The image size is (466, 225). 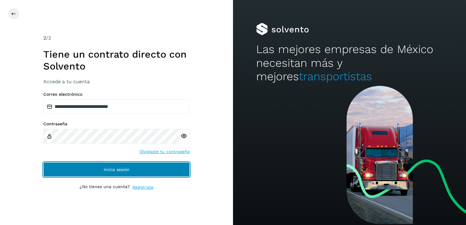 I want to click on a: Olvidaste tu contraseña, so click(x=164, y=152).